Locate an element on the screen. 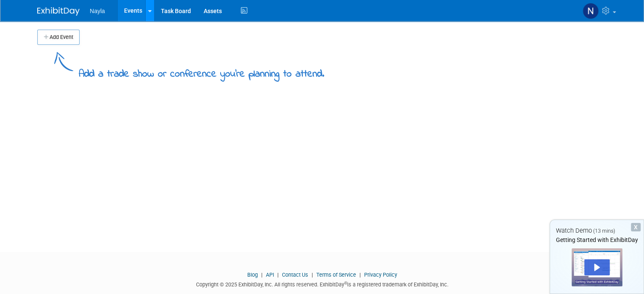 This screenshot has height=294, width=644. a: Blog is located at coordinates (252, 274).